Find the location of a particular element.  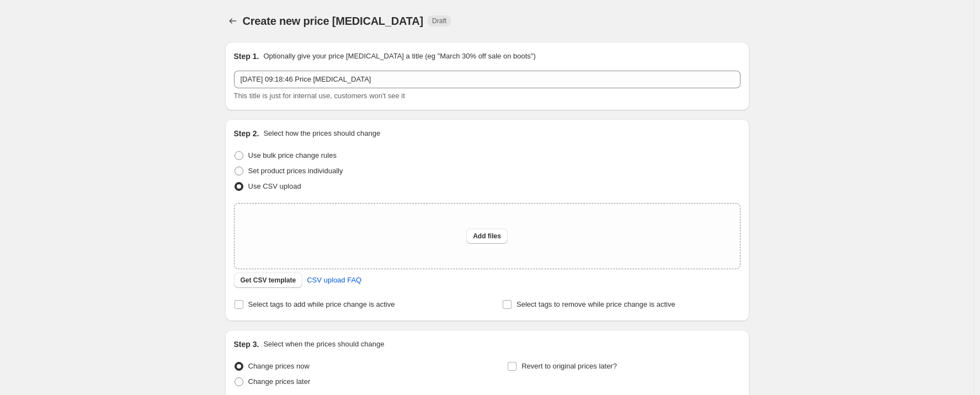

span: Draft is located at coordinates (439, 21).